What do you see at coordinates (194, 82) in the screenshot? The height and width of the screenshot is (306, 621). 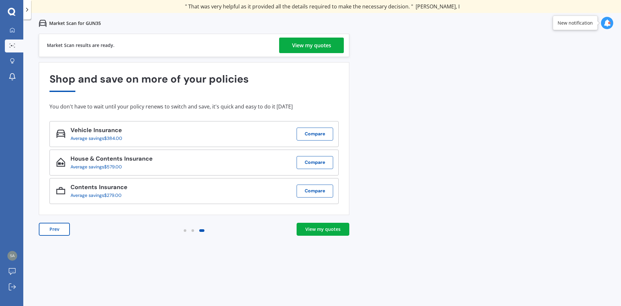 I see `div: Shop and save on more of your policies` at bounding box center [194, 82].